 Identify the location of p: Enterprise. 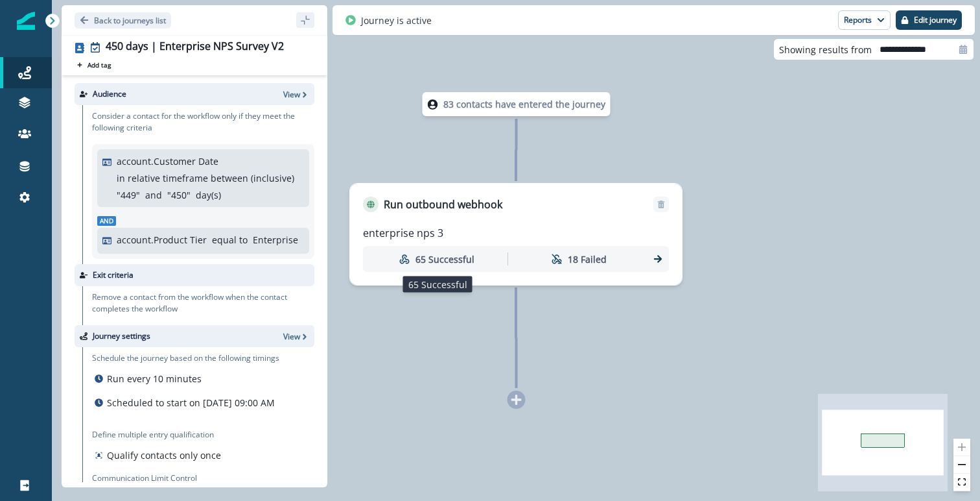
(275, 240).